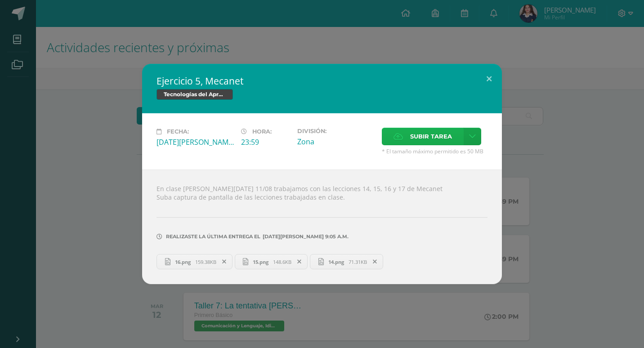 This screenshot has height=348, width=644. I want to click on span: 148.6KB, so click(282, 262).